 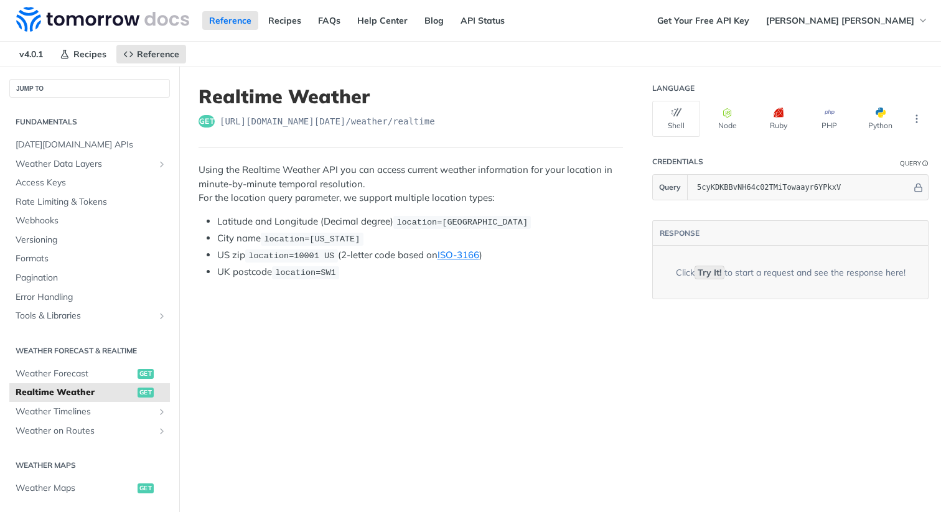 I want to click on a: ISO-3166, so click(x=458, y=255).